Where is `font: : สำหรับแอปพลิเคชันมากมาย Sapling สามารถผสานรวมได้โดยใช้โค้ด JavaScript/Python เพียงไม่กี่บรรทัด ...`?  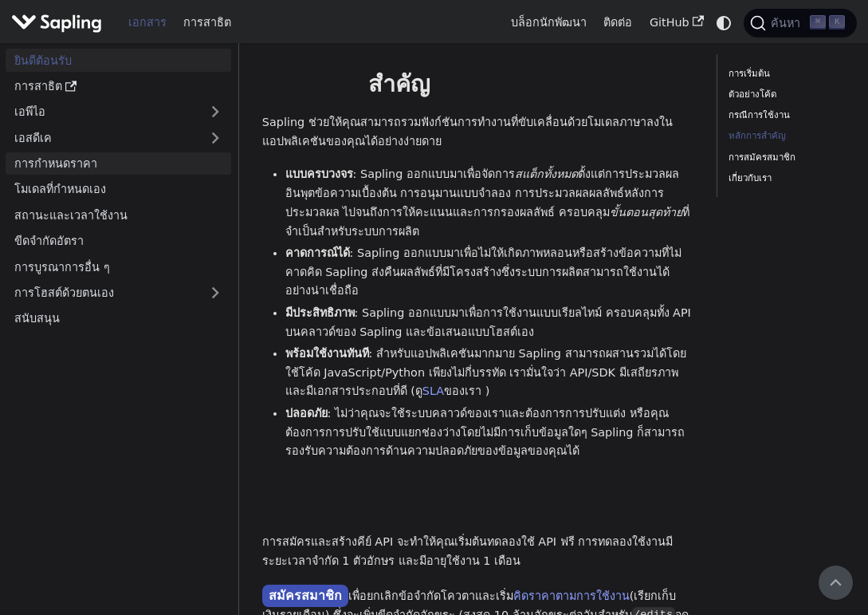
font: : สำหรับแอปพลิเคชันมากมาย Sapling สามารถผสานรวมได้โดยใช้โค้ด JavaScript/Python เพียงไม่กี่บรรทัด ... is located at coordinates (485, 372).